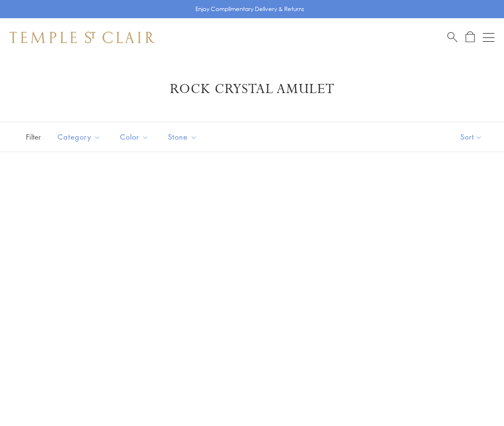 This screenshot has width=504, height=426. What do you see at coordinates (182, 137) in the screenshot?
I see `button: Stone` at bounding box center [182, 137].